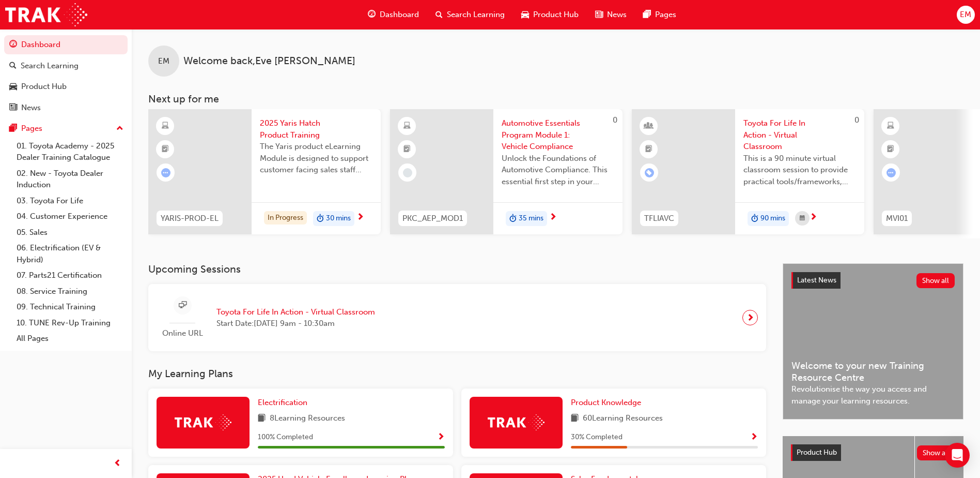  What do you see at coordinates (70, 152) in the screenshot?
I see `a: 01. Toyota Academy - 2025 Dealer Training Catalogue` at bounding box center [70, 152].